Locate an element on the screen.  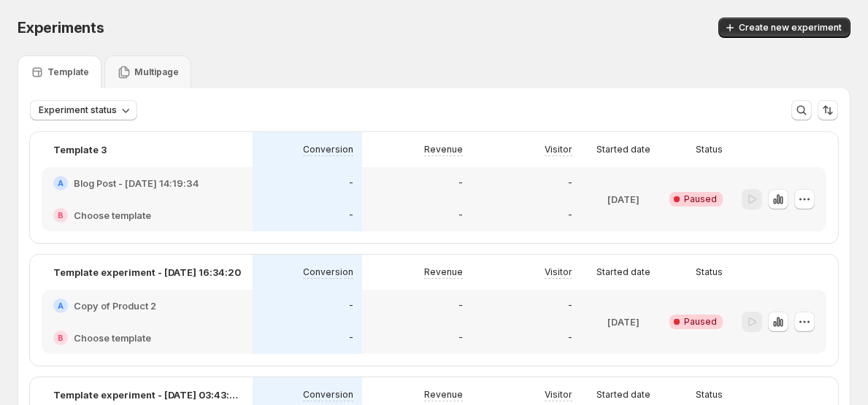
button: Experiment status is located at coordinates (83, 110).